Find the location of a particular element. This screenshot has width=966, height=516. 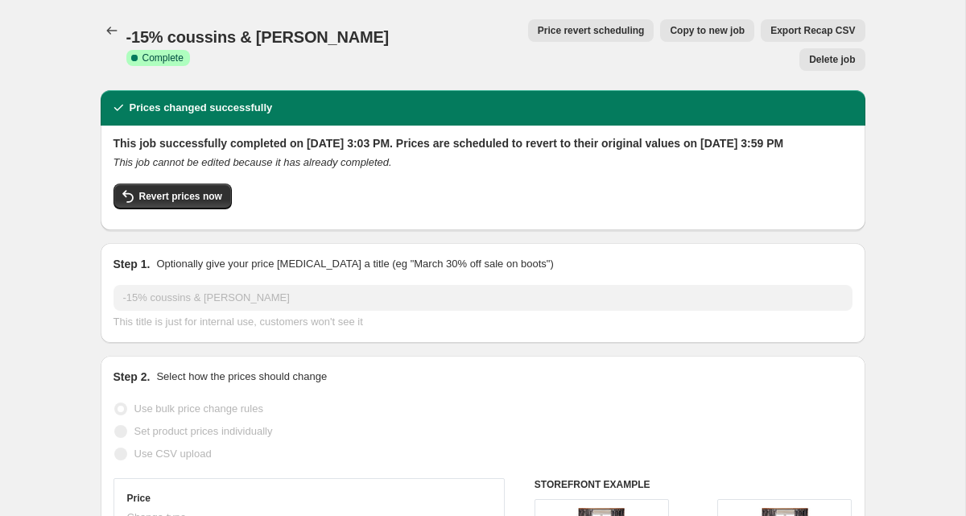

span: Price revert scheduling is located at coordinates (591, 31).